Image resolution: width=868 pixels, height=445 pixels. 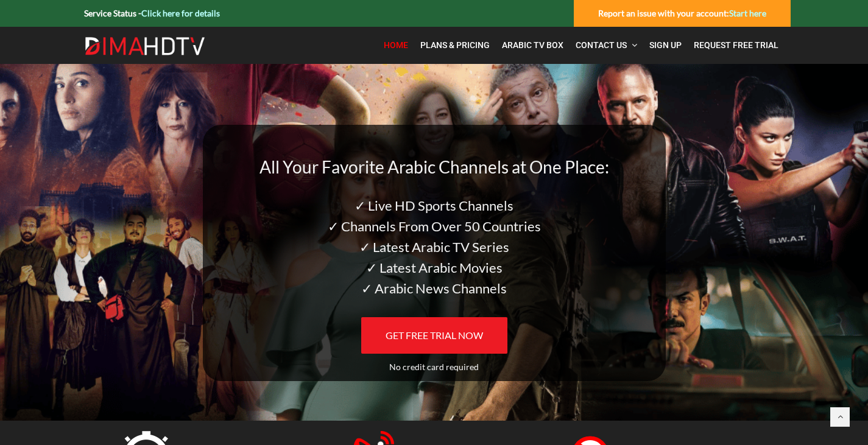 What do you see at coordinates (145, 47) in the screenshot?
I see `img: Dima HDTV` at bounding box center [145, 47].